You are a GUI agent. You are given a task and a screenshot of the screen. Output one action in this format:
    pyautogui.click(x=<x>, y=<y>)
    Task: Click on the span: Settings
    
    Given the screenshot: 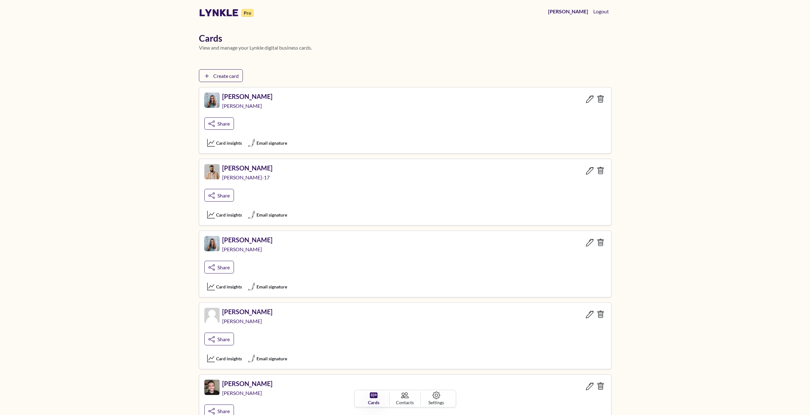 What is the action you would take?
    pyautogui.click(x=436, y=403)
    